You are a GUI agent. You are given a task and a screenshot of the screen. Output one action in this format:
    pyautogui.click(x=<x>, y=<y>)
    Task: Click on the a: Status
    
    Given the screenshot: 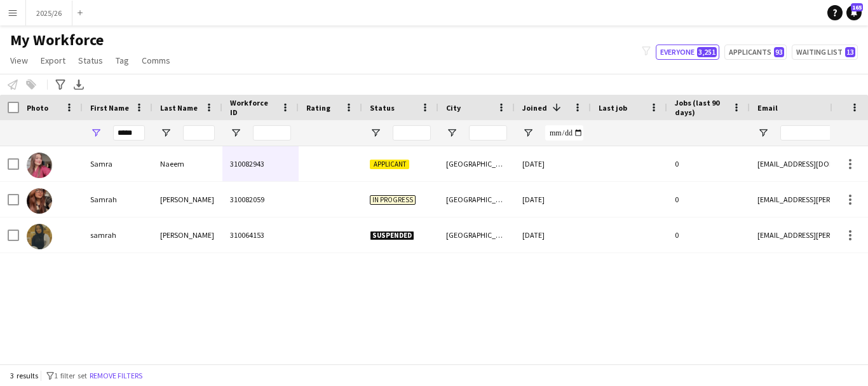 What is the action you would take?
    pyautogui.click(x=90, y=60)
    